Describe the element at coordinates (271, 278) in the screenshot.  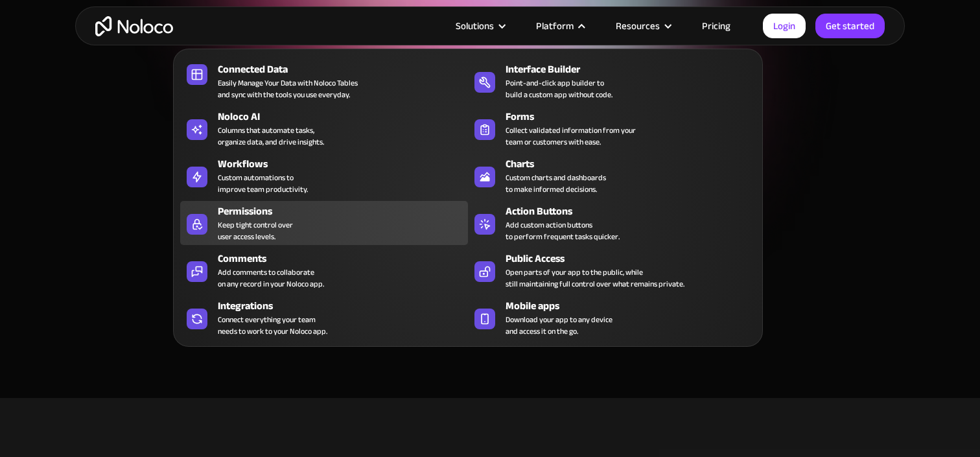
I see `div: Add comments to collaborate on any record in your Noloco app.` at that location.